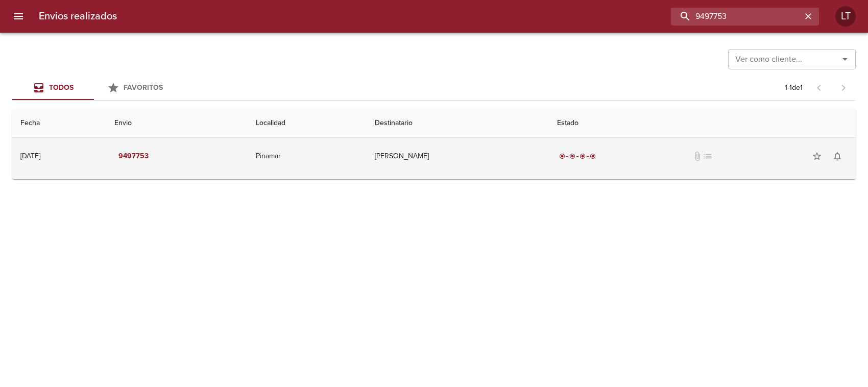 The width and height of the screenshot is (868, 387). I want to click on button: Abrir, so click(845, 59).